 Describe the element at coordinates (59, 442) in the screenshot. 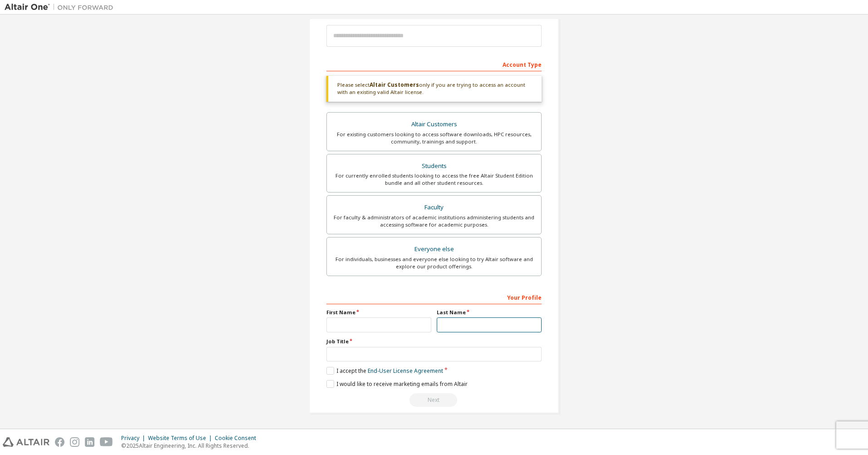

I see `img: facebook.svg` at that location.